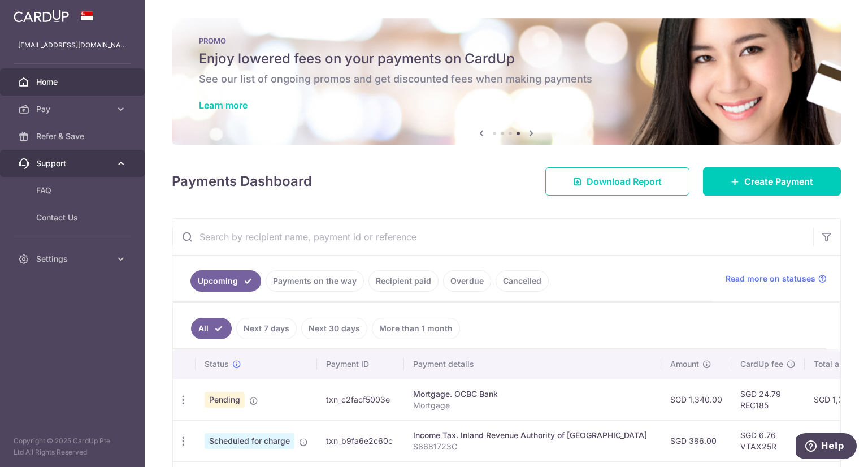 The height and width of the screenshot is (467, 868). I want to click on p: Mortgage, so click(533, 406).